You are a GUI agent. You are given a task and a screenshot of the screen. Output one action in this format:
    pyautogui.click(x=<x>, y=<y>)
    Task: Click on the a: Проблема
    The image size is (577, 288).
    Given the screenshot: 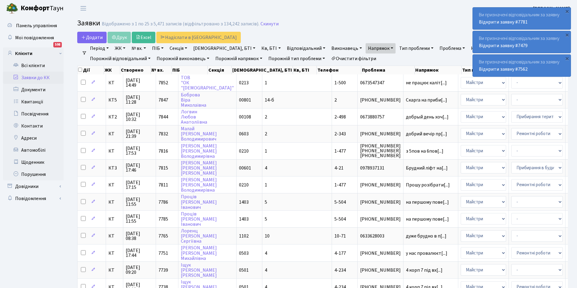 What is the action you would take?
    pyautogui.click(x=452, y=48)
    